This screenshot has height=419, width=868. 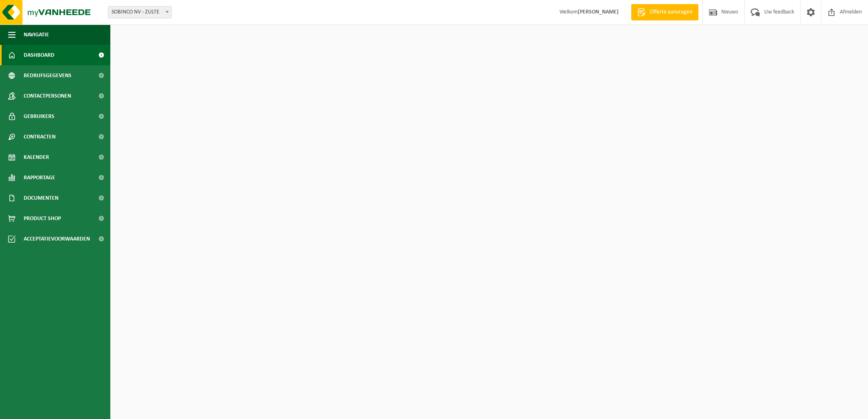 What do you see at coordinates (39, 178) in the screenshot?
I see `span: Rapportage` at bounding box center [39, 178].